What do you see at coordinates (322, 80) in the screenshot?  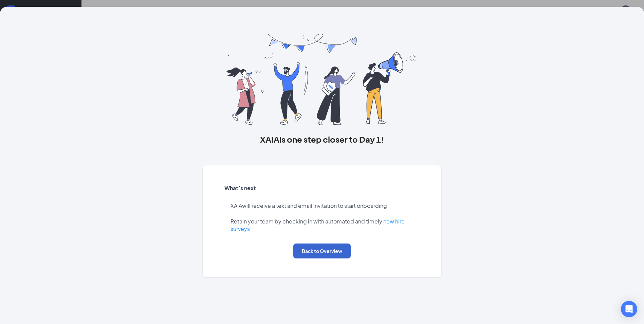 I see `img: you are all set` at bounding box center [322, 80].